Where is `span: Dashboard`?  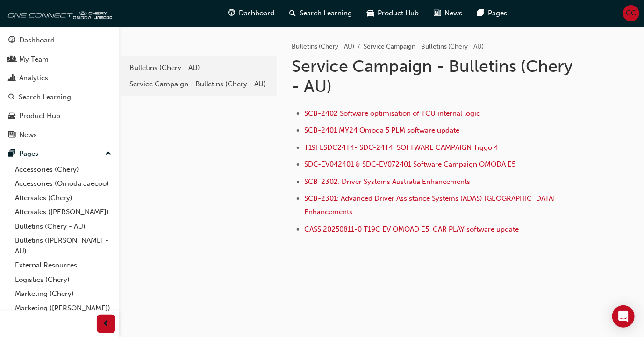 span: Dashboard is located at coordinates (257, 13).